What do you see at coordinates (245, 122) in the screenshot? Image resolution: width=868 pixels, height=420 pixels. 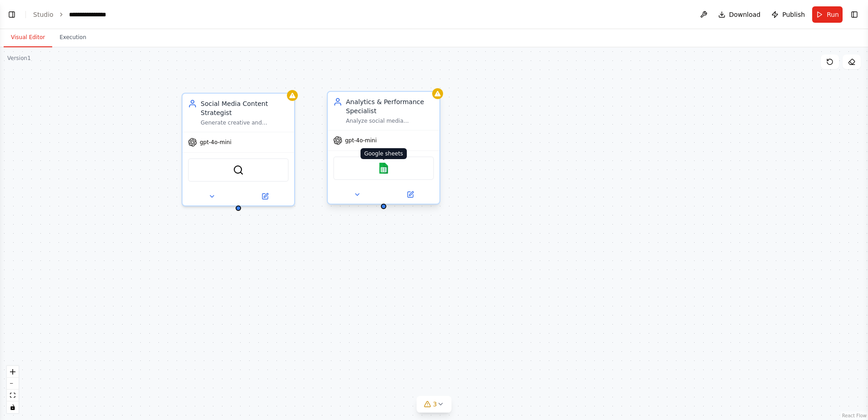 I see `div: Generate creative and engaging social media content ideas based on trending topics in {industry},...` at bounding box center [245, 122].